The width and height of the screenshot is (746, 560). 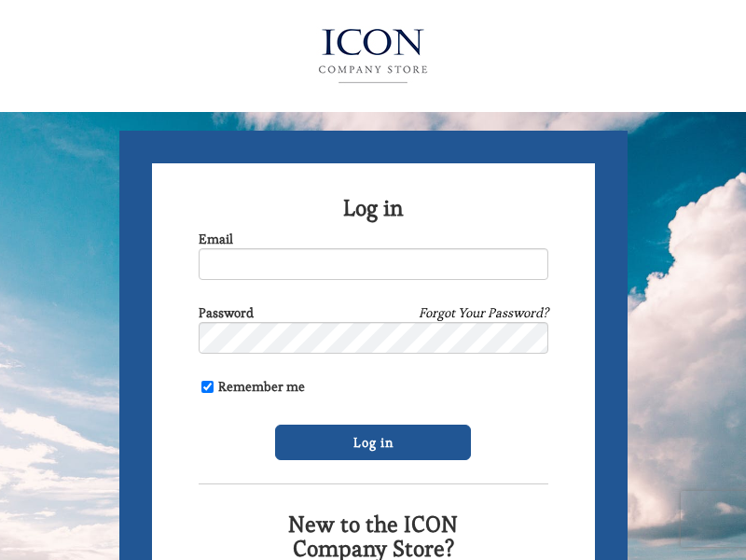 I want to click on h2: Log in, so click(x=373, y=208).